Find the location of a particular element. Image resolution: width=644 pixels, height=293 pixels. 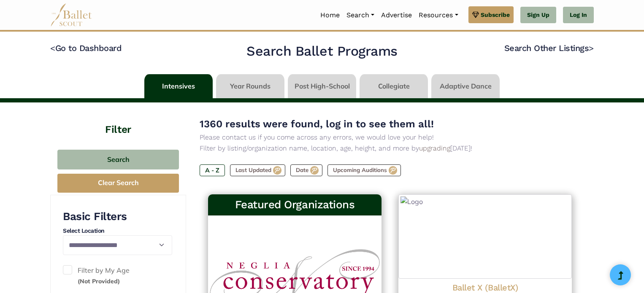

a: upgrading is located at coordinates (435, 148).